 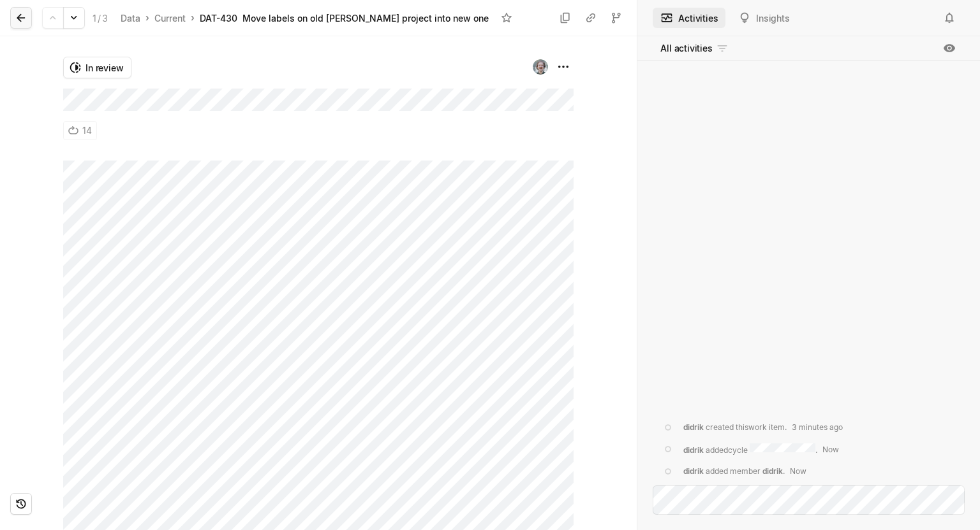 What do you see at coordinates (97, 67) in the screenshot?
I see `button: In review` at bounding box center [97, 67].